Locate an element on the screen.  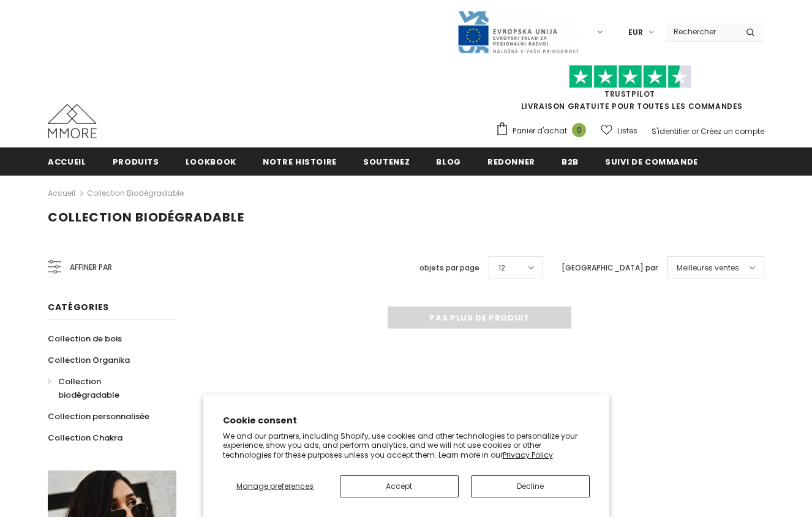
span: Collection de bois is located at coordinates (84, 338).